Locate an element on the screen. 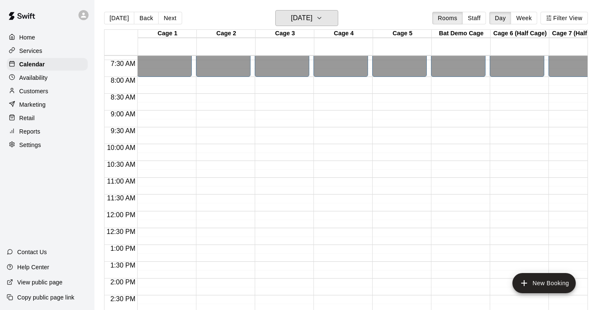 The height and width of the screenshot is (310, 598). a: Services is located at coordinates (47, 51).